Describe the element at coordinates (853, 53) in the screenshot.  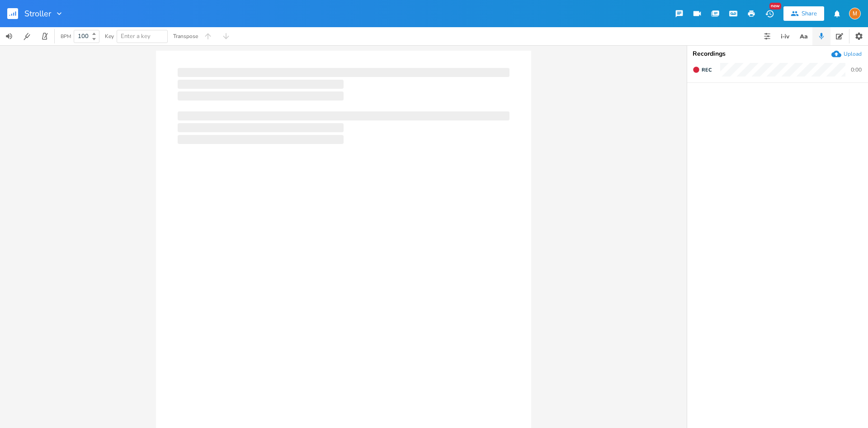
I see `div: Upload` at that location.